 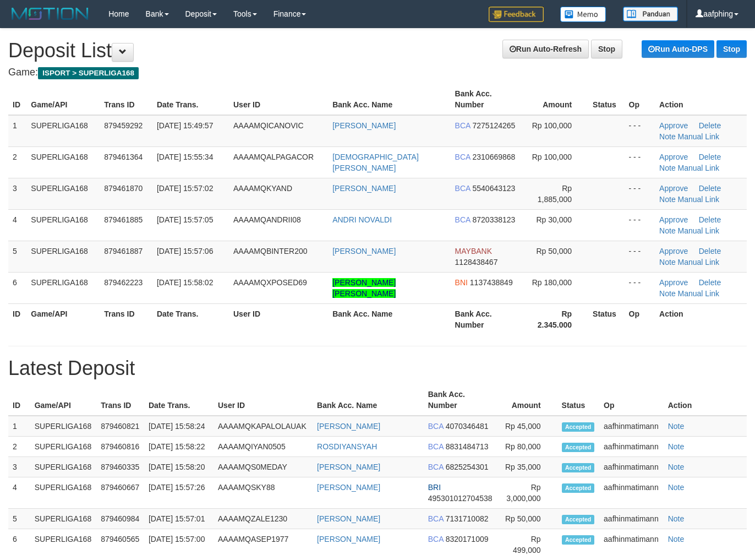 I want to click on span: 879461870, so click(x=124, y=188).